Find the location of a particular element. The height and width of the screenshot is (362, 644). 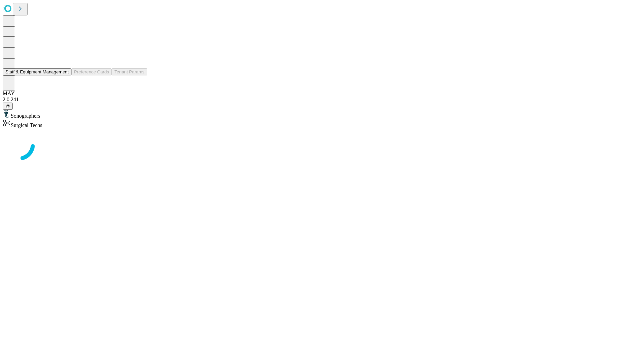

button: Staff & Equipment Management is located at coordinates (37, 72).